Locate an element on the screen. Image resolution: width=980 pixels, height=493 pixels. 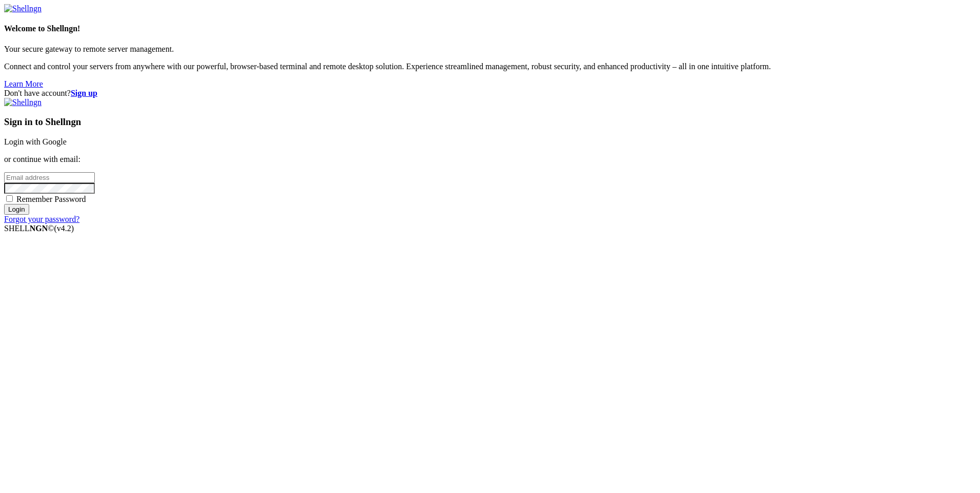
a: Sign up is located at coordinates (84, 93).